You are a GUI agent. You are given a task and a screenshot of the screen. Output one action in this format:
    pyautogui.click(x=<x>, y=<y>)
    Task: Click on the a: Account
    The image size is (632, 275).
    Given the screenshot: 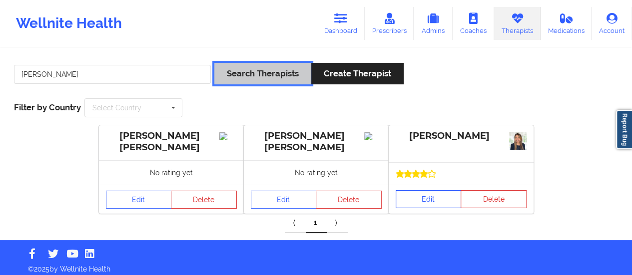 What is the action you would take?
    pyautogui.click(x=611, y=23)
    